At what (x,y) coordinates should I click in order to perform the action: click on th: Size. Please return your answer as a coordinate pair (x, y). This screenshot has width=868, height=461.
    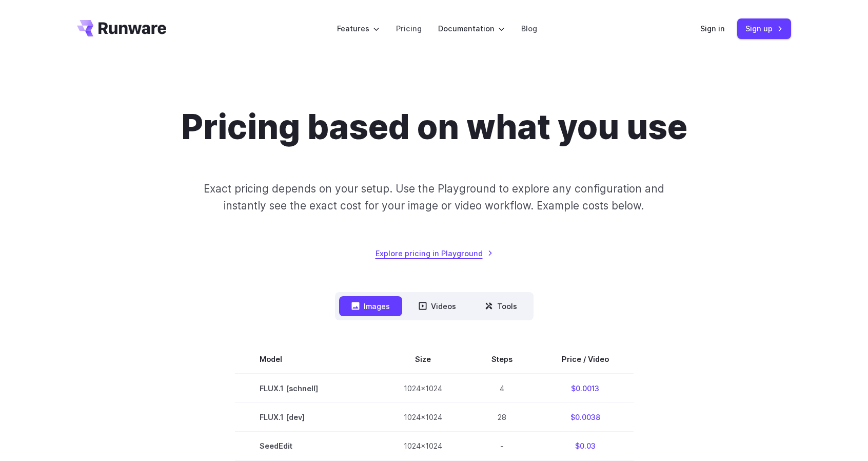
    Looking at the image, I should click on (423, 359).